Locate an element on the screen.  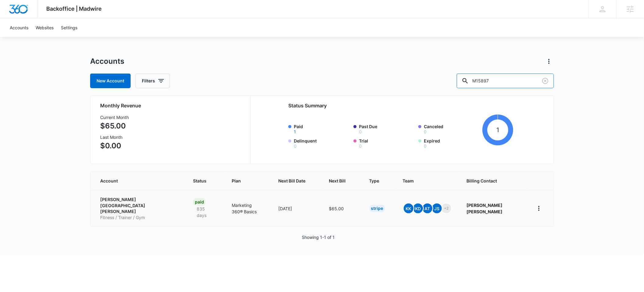
p: $0.00 is located at coordinates (115, 146).